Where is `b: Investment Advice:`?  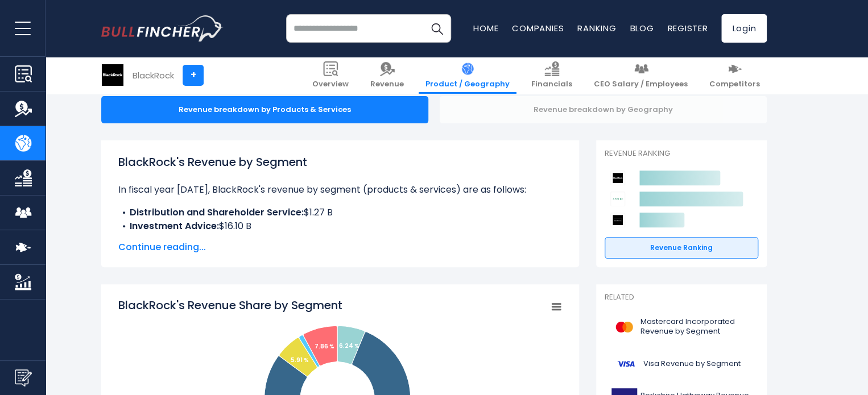 b: Investment Advice: is located at coordinates (174, 225).